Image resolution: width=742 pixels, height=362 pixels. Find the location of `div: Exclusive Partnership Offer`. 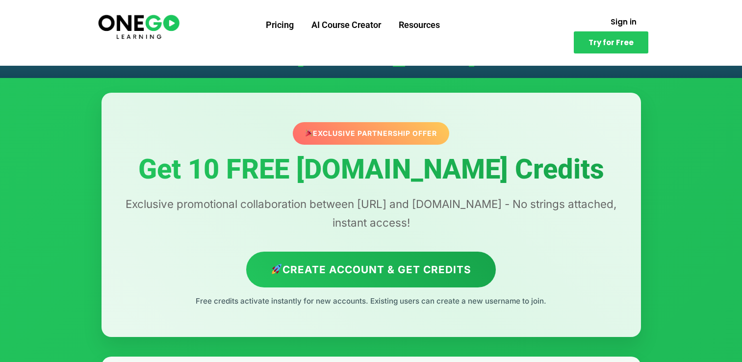

div: Exclusive Partnership Offer is located at coordinates (371, 133).